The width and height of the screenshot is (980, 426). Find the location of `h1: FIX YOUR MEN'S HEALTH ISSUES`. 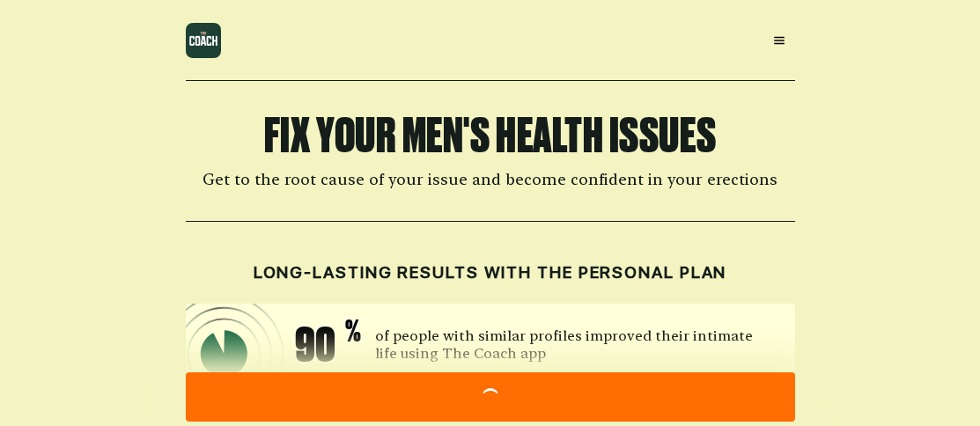

h1: FIX YOUR MEN'S HEALTH ISSUES is located at coordinates (490, 136).